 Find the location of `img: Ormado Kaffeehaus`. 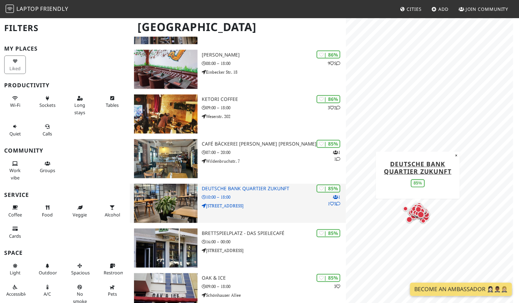

img: Ormado Kaffeehaus is located at coordinates (166, 69).